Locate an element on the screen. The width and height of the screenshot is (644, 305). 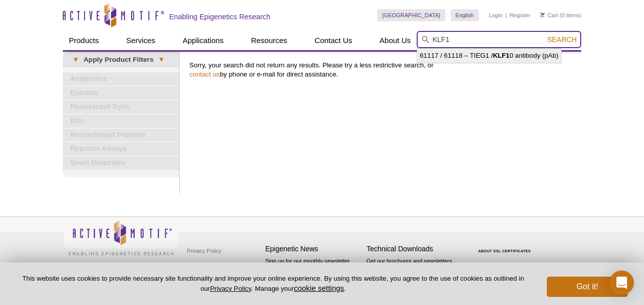
button: cookie settings is located at coordinates (318, 288).